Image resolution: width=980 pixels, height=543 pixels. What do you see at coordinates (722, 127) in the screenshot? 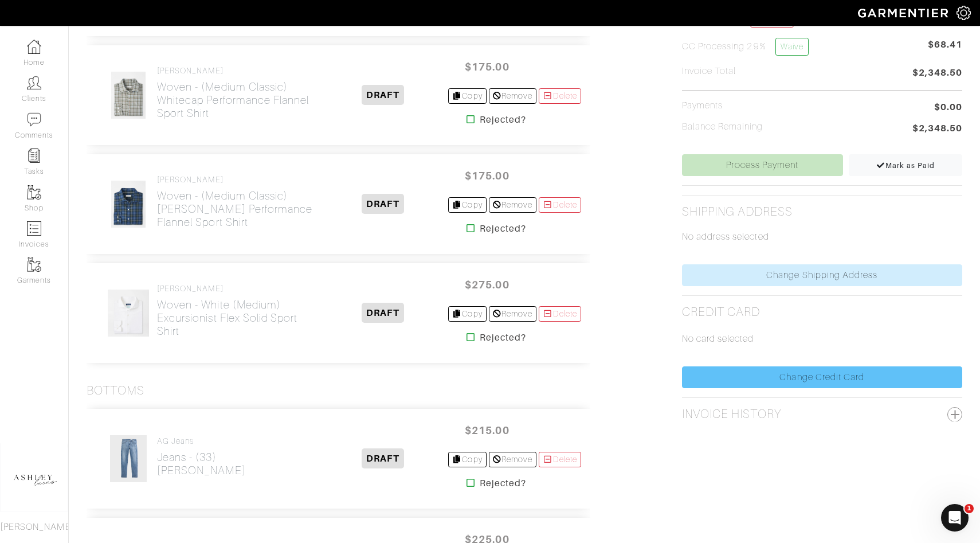
I see `h5: Balance Remaining` at bounding box center [722, 127].